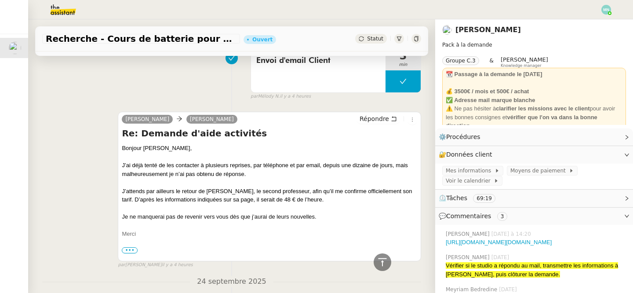 This screenshot has width=633, height=293. Describe the element at coordinates (463, 137) in the screenshot. I see `span: Procédures` at that location.